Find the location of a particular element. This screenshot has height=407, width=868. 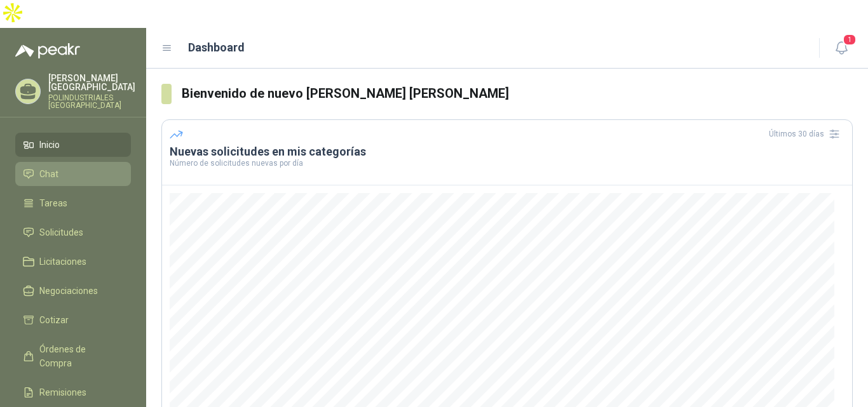

a: Remisiones is located at coordinates (73, 392).